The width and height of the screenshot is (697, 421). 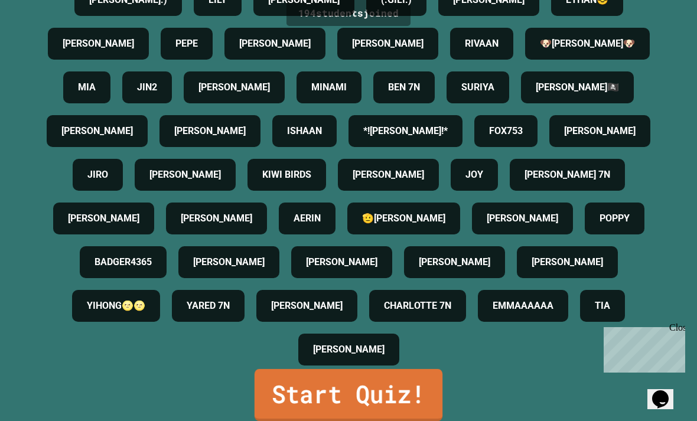 What do you see at coordinates (116, 306) in the screenshot?
I see `h4: YIHONG🌝🌝` at bounding box center [116, 306].